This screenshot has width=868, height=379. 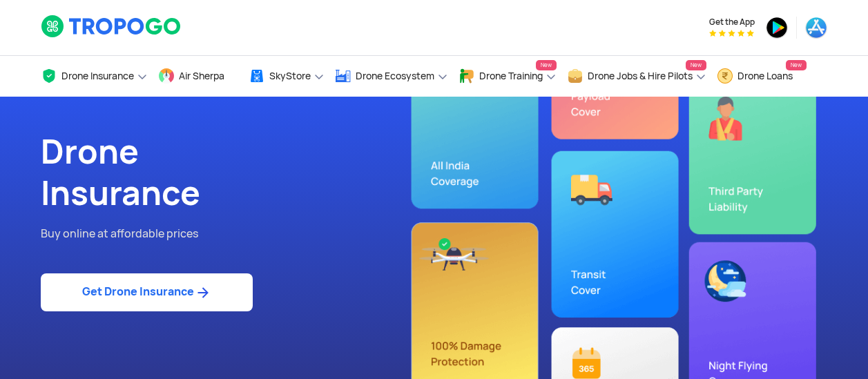 What do you see at coordinates (232, 172) in the screenshot?
I see `h1: Drone Insurance` at bounding box center [232, 172].